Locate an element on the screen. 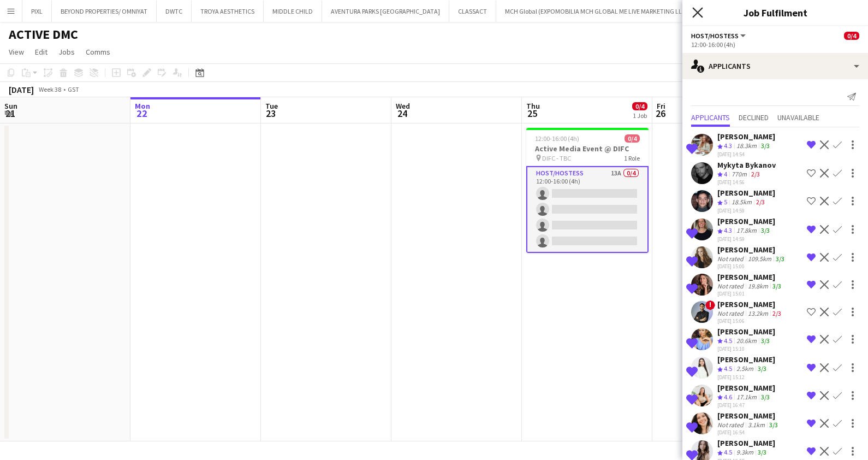 The height and width of the screenshot is (460, 868). a: View is located at coordinates (17, 52).